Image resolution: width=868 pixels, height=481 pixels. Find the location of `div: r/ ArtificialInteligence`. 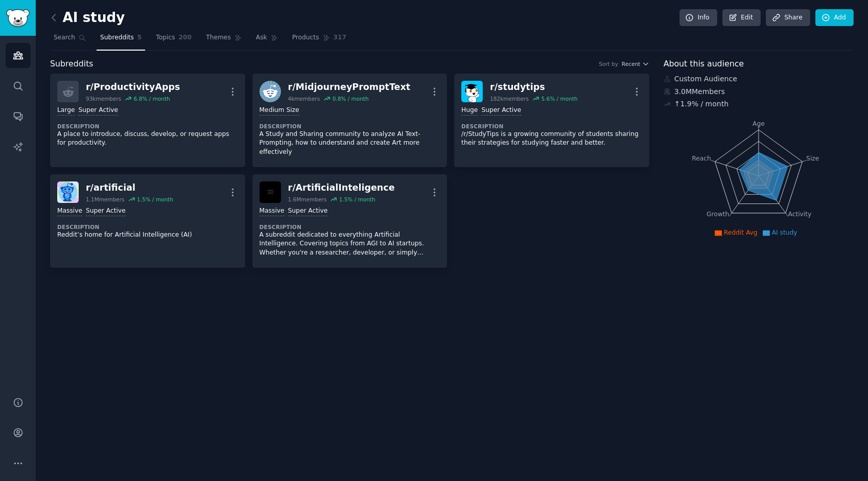

div: r/ ArtificialInteligence is located at coordinates (342, 188).